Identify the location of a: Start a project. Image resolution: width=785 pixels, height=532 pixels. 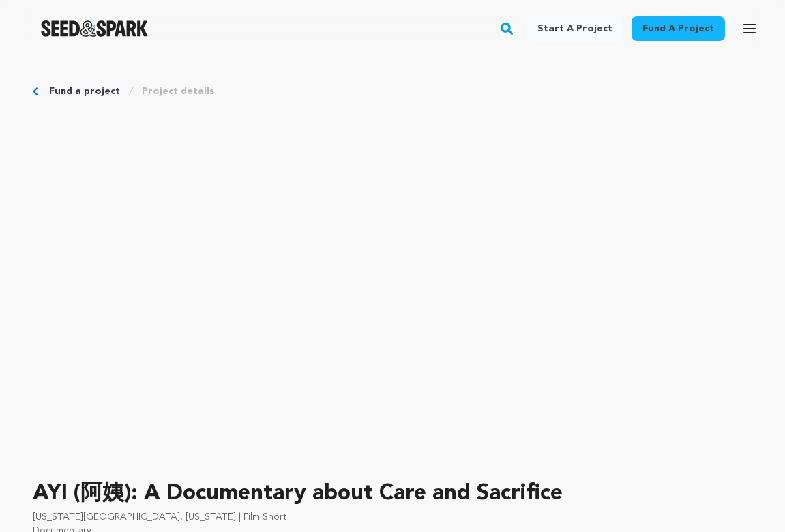
(575, 28).